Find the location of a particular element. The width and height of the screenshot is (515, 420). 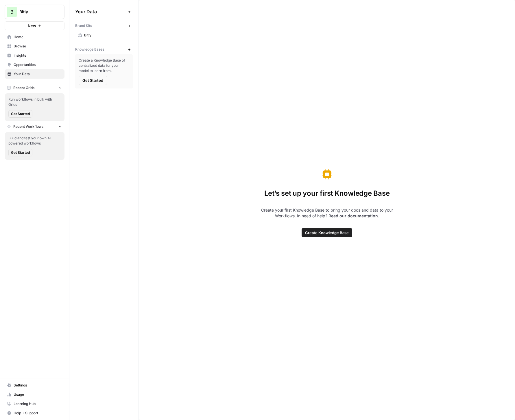

a: Home is located at coordinates (34, 37).